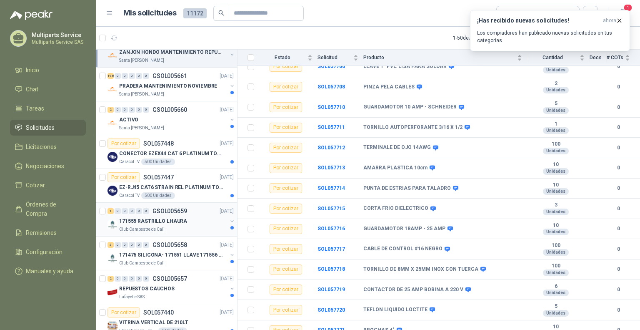  I want to click on a: SOL057716, so click(331, 228).